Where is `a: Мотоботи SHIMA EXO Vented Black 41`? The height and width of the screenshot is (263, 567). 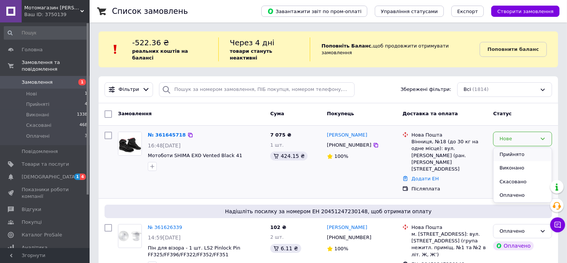 a: Мотоботи SHIMA EXO Vented Black 41 is located at coordinates (195, 155).